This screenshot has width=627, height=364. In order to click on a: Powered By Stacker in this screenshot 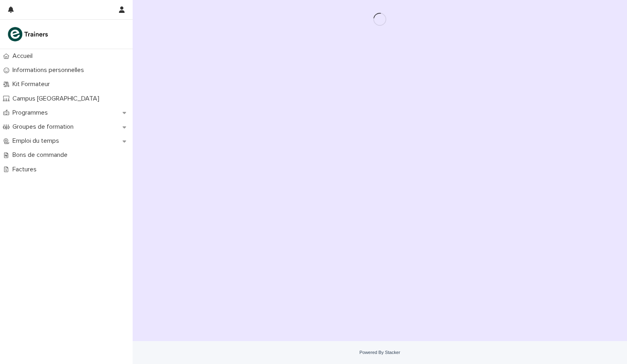, I will do `click(379, 352)`.